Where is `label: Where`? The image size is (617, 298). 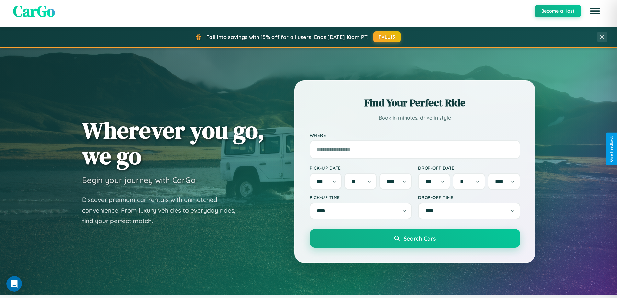
label: Where is located at coordinates (415, 135).